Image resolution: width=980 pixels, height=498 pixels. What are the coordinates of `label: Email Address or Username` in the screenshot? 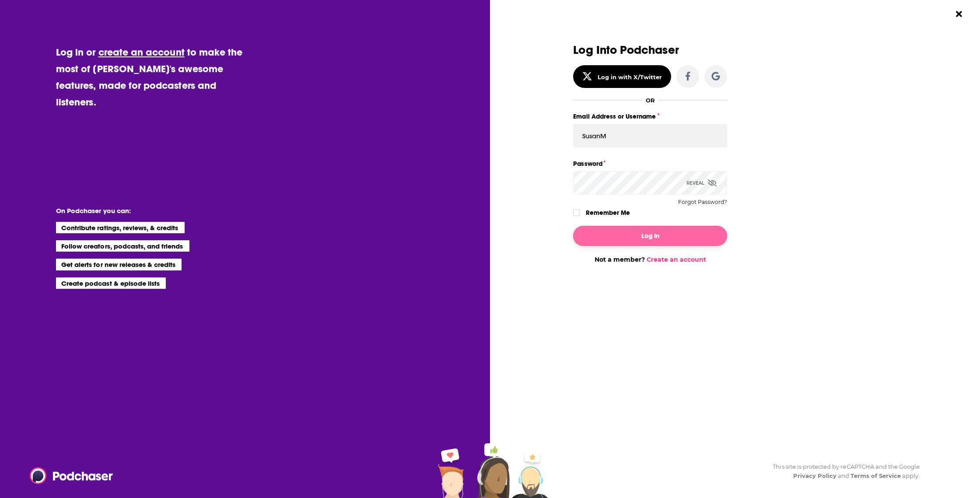 It's located at (650, 116).